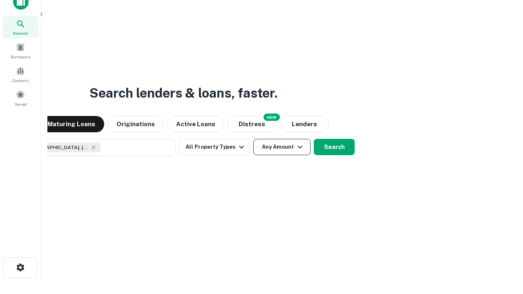  I want to click on button: Any Amount, so click(282, 147).